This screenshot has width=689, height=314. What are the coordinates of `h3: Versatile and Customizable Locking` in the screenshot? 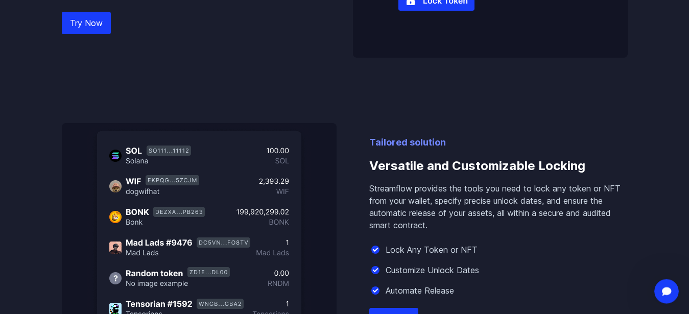 It's located at (498, 166).